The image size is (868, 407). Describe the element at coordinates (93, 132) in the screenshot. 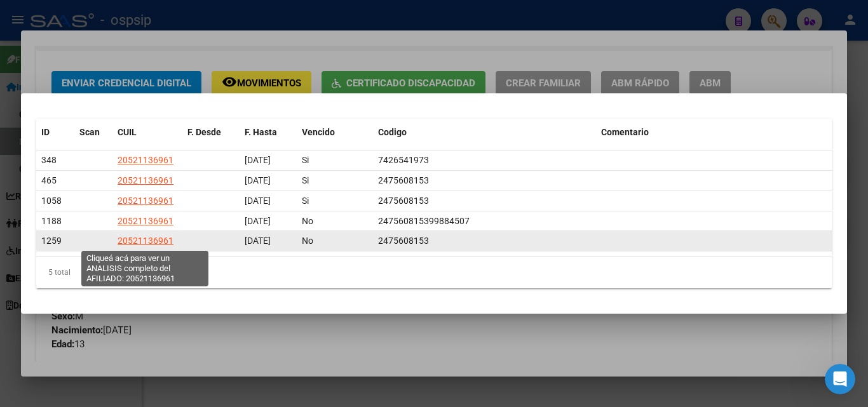

I see `datatable-header-cell: Scan` at that location.